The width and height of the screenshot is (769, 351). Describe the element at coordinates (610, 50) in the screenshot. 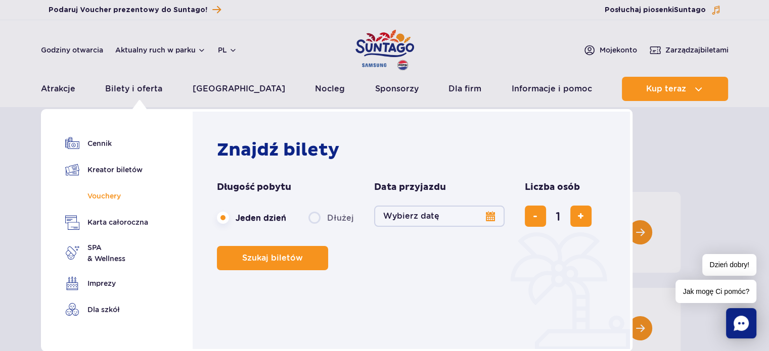

I see `a: Mojekonto` at that location.